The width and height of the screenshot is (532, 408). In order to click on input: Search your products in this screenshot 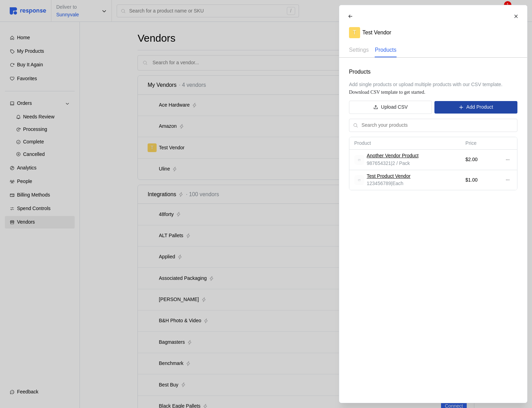, I will do `click(437, 125)`.